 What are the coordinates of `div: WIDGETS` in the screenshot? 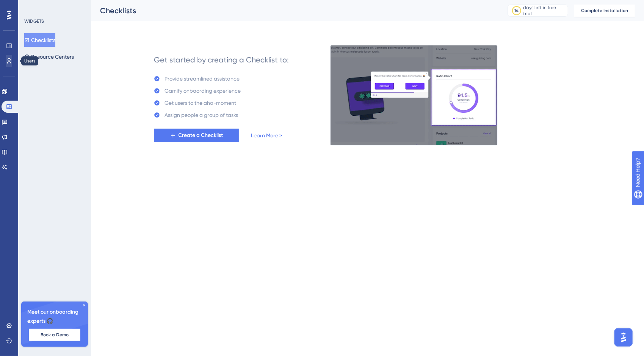 It's located at (34, 21).